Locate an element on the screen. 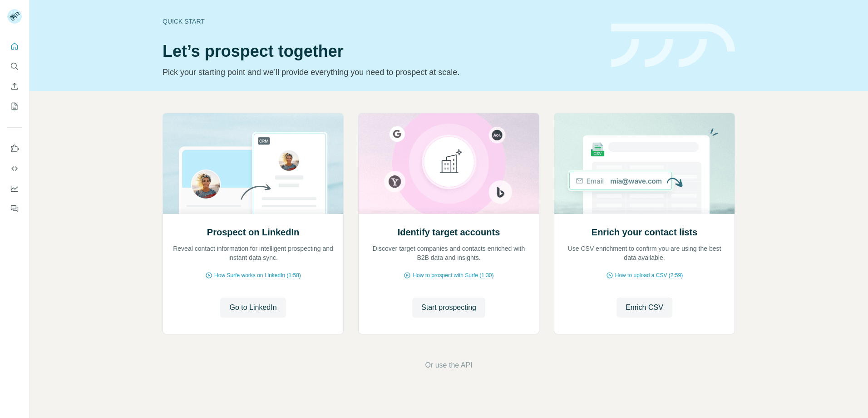 This screenshot has width=868, height=418. button: Go to LinkedIn is located at coordinates (253, 307).